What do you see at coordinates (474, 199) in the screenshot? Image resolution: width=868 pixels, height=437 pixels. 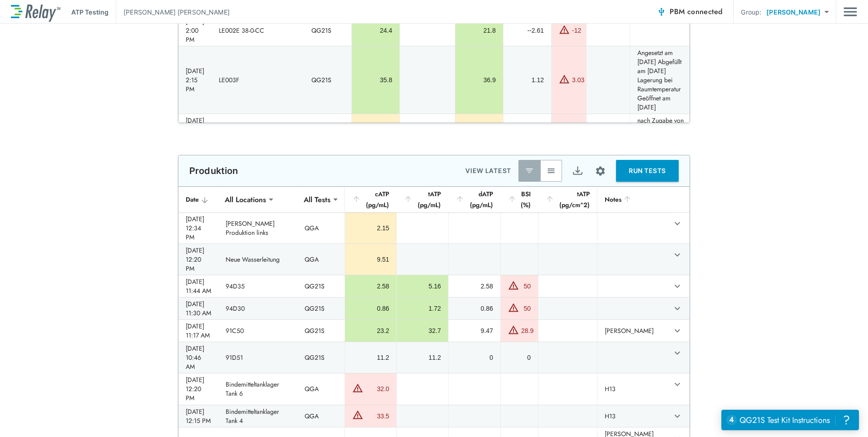 I see `div: dATP (pg/mL)` at bounding box center [474, 199].